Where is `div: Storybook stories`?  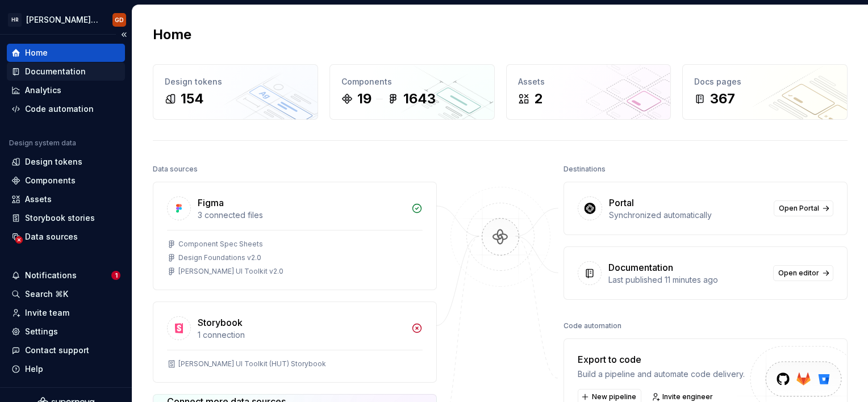
div: Storybook stories is located at coordinates (60, 218).